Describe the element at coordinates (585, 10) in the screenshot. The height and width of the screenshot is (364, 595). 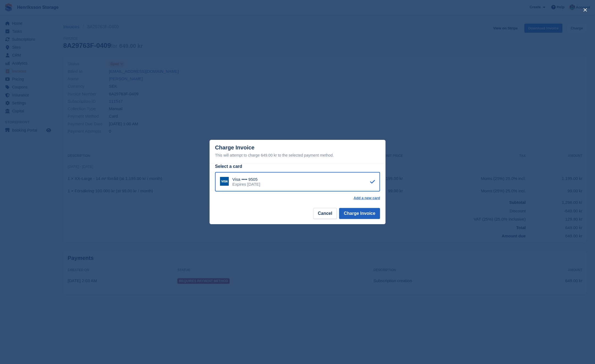
I see `button: close` at that location.